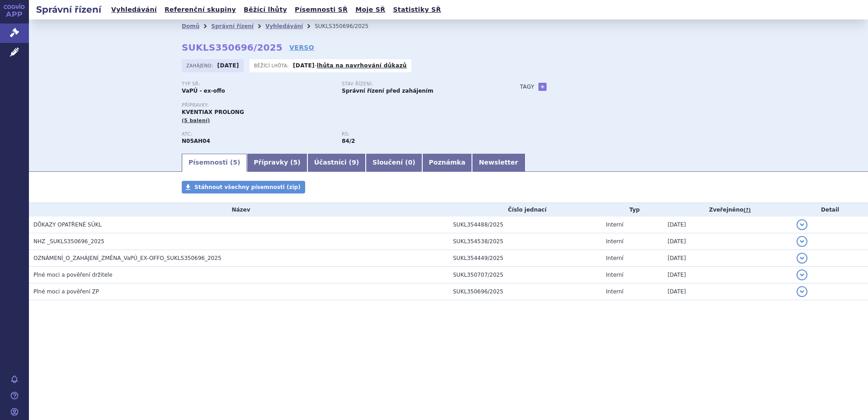 The height and width of the screenshot is (420, 868). I want to click on strong: Správní řízení před zahájením, so click(387, 91).